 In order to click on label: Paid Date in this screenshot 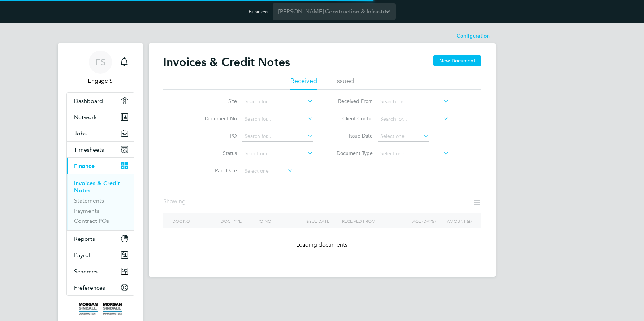, I will do `click(216, 170)`.